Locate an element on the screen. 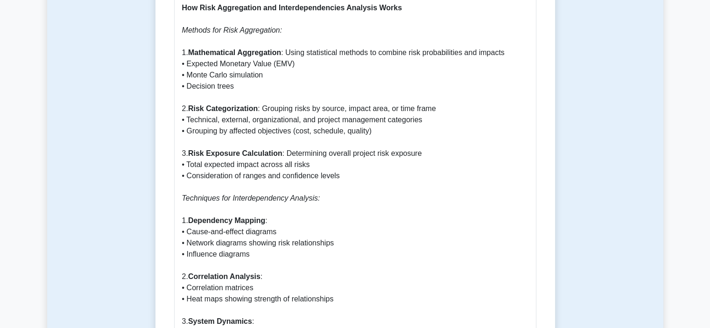 Image resolution: width=710 pixels, height=328 pixels. b: How Risk Aggregation and Interdependencies Analysis Works is located at coordinates (292, 7).